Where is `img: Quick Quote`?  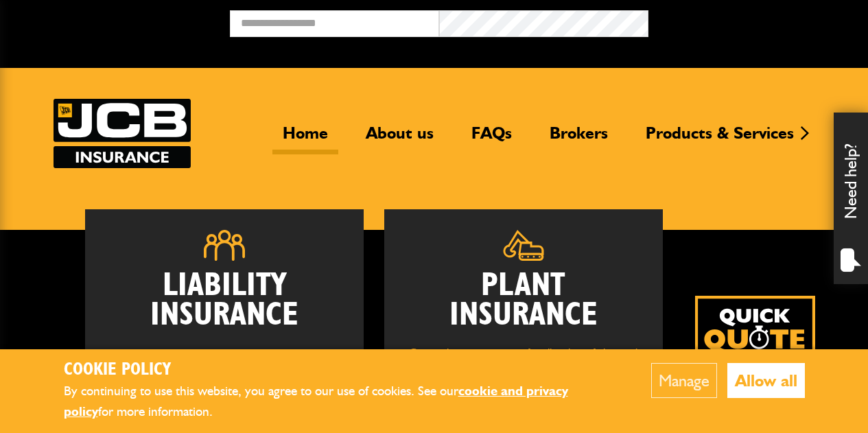
img: Quick Quote is located at coordinates (754, 355).